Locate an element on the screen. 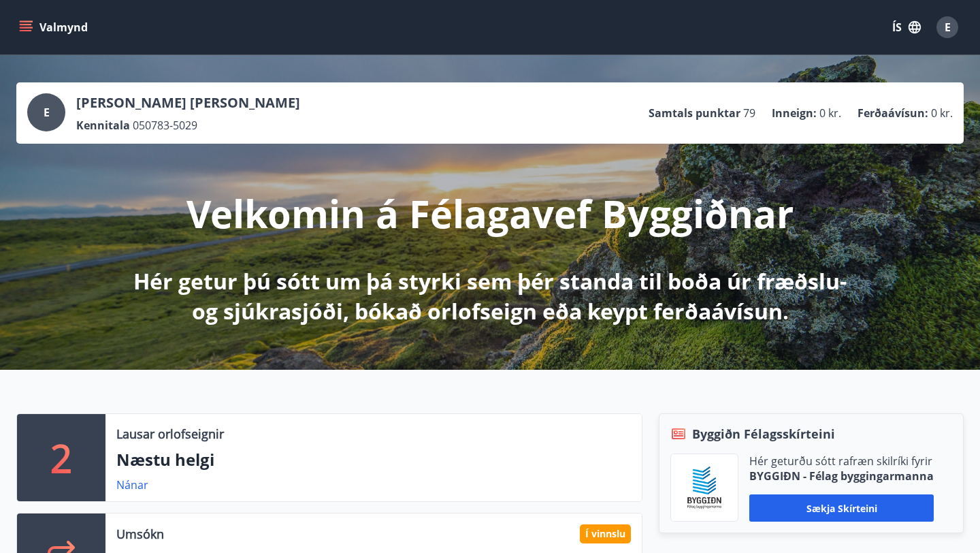 This screenshot has width=980, height=553. span: Byggiðn Félagsskírteini is located at coordinates (764, 434).